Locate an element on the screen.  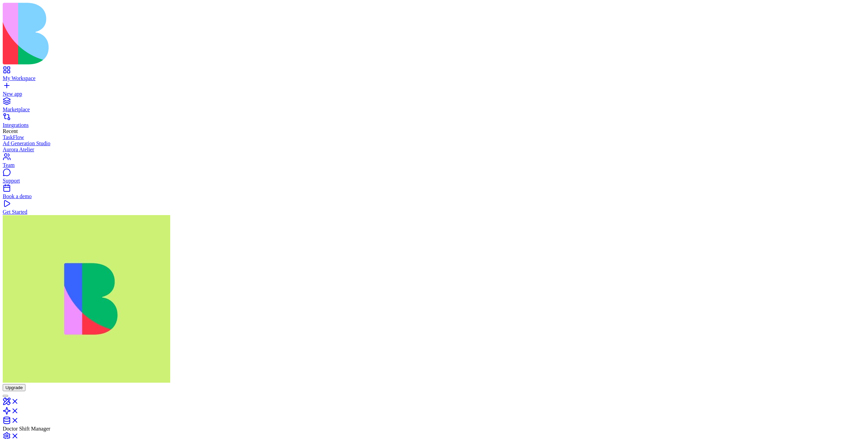
a: TaskFlow is located at coordinates (434, 137).